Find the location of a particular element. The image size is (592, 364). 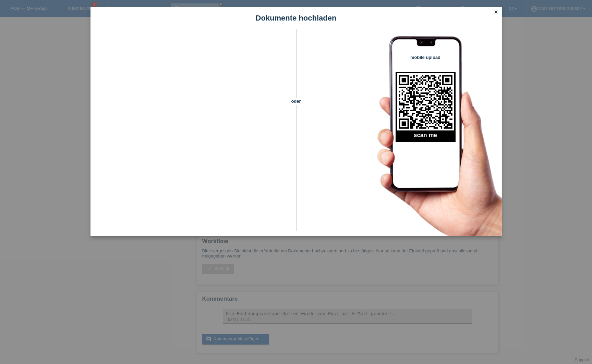

span: oder is located at coordinates (296, 101).